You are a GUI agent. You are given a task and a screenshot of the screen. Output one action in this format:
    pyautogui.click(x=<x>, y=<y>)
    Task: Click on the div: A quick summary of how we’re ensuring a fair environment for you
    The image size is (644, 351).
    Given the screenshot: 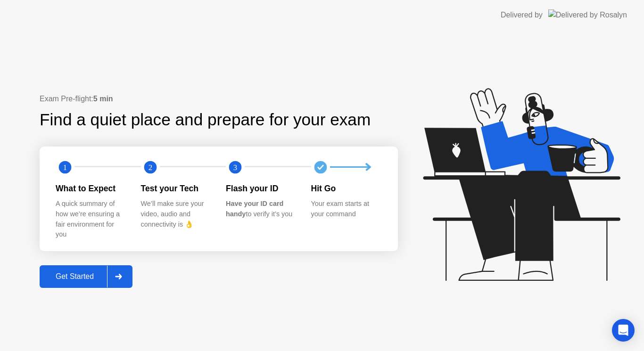 What is the action you would take?
    pyautogui.click(x=90, y=219)
    